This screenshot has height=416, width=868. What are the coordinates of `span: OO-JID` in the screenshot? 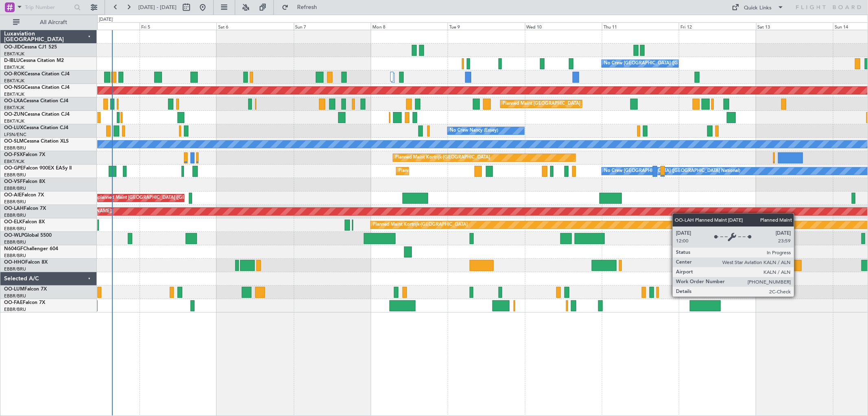 It's located at (13, 47).